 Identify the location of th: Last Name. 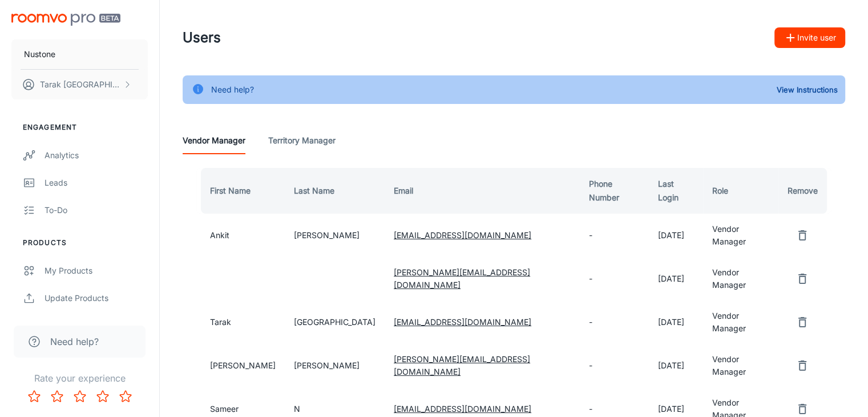
(335, 191).